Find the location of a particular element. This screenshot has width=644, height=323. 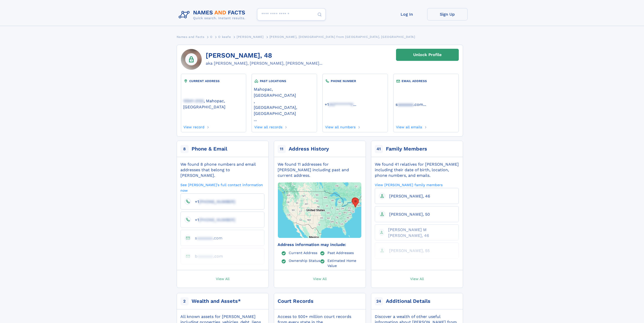

a: Estimated Home Value is located at coordinates (344, 263).